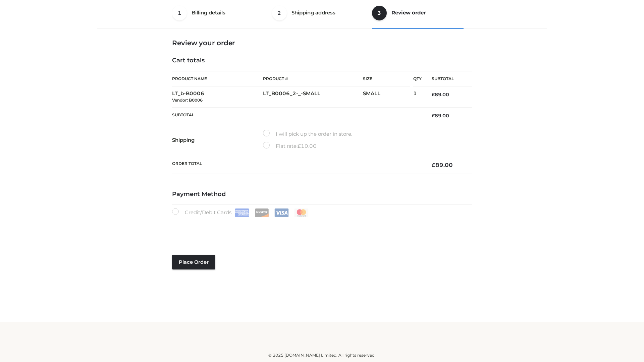  I want to click on h3: Review your order, so click(322, 43).